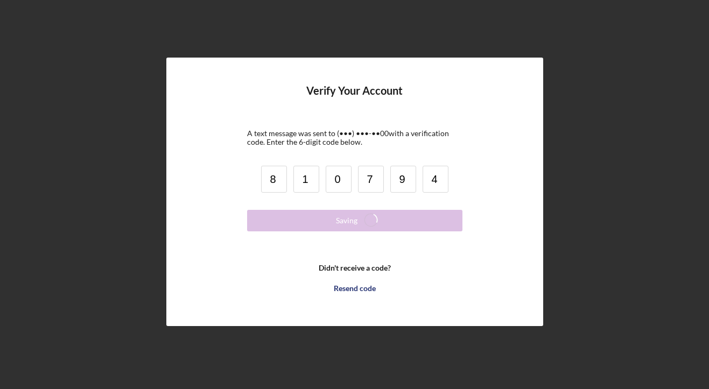 The height and width of the screenshot is (389, 709). What do you see at coordinates (347, 221) in the screenshot?
I see `div: Saving` at bounding box center [347, 221].